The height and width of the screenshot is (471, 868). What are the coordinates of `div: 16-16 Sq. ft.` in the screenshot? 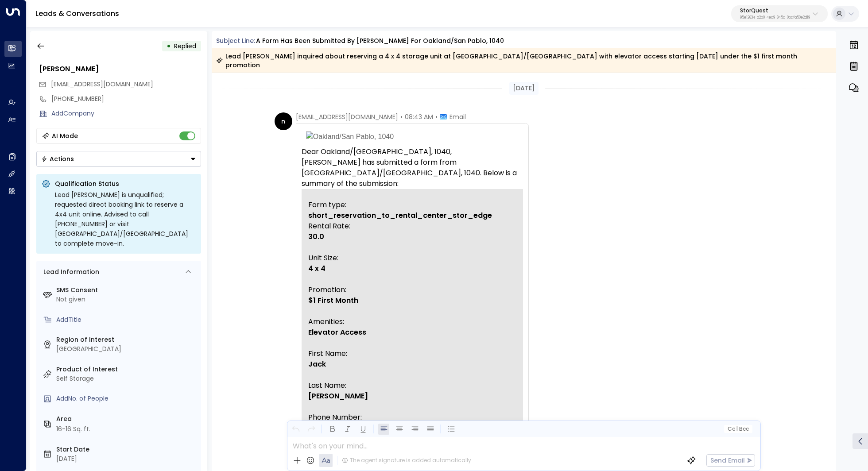 It's located at (73, 429).